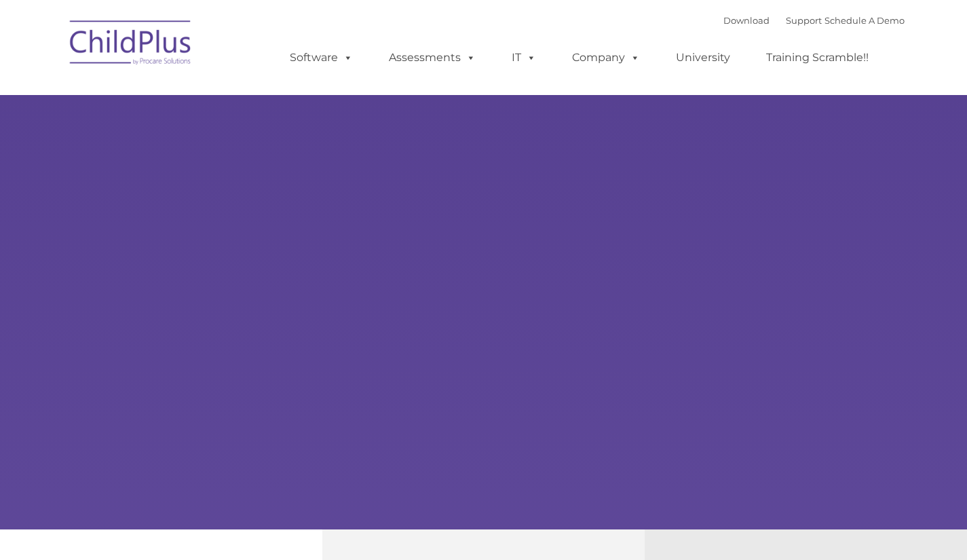  What do you see at coordinates (747, 20) in the screenshot?
I see `a: Download` at bounding box center [747, 20].